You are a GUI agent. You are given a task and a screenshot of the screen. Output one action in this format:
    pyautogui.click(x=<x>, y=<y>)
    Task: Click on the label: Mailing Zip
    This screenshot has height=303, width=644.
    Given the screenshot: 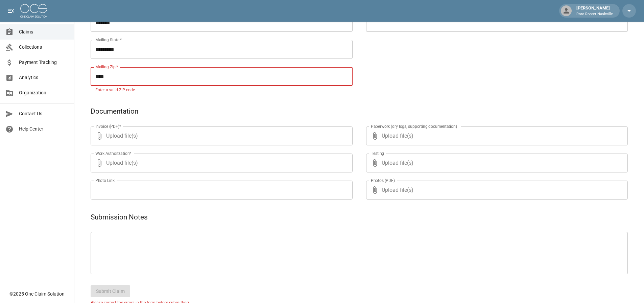 What is the action you would take?
    pyautogui.click(x=107, y=67)
    